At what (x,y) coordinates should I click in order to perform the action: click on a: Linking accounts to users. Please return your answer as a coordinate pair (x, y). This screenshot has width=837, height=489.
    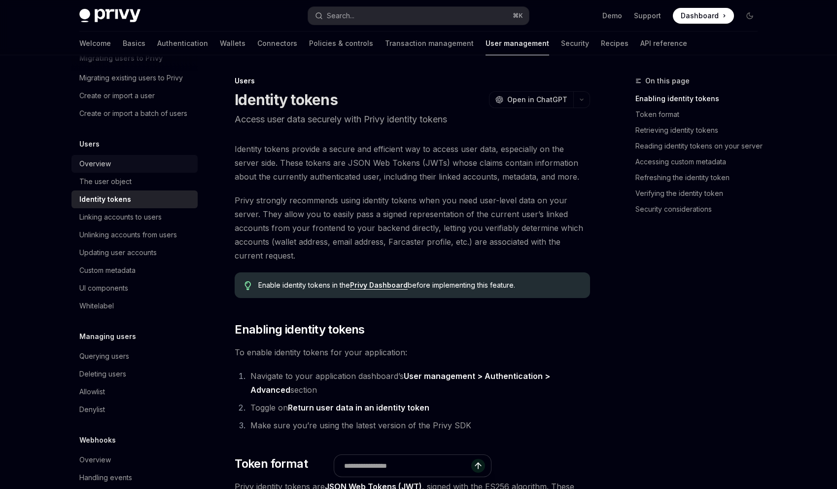
    Looking at the image, I should click on (135, 217).